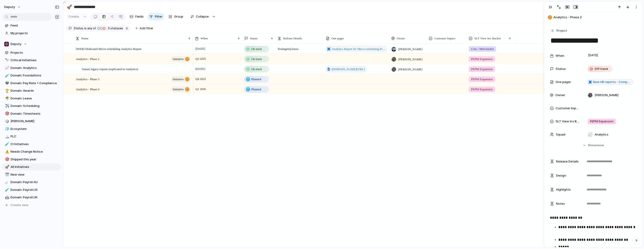 The height and width of the screenshot is (249, 644). I want to click on button: Add filter, so click(144, 28).